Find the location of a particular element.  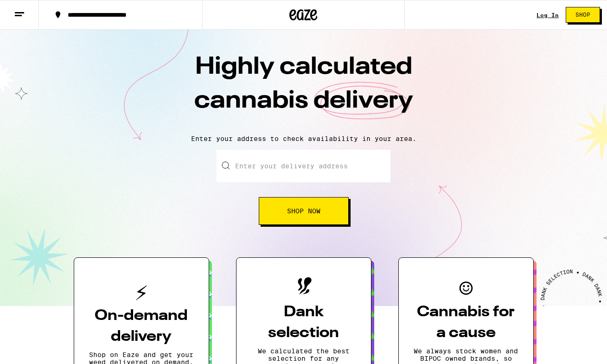

h3: On-demand delivery is located at coordinates (141, 327).